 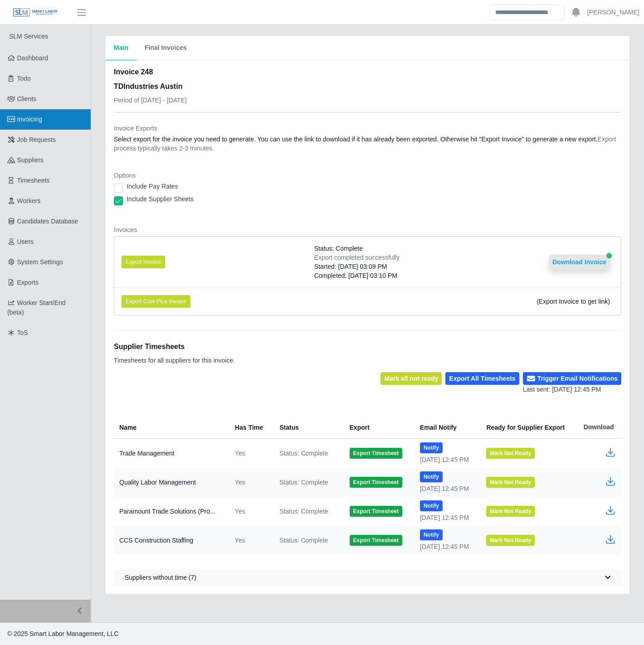 What do you see at coordinates (121, 48) in the screenshot?
I see `button: Main` at bounding box center [121, 48].